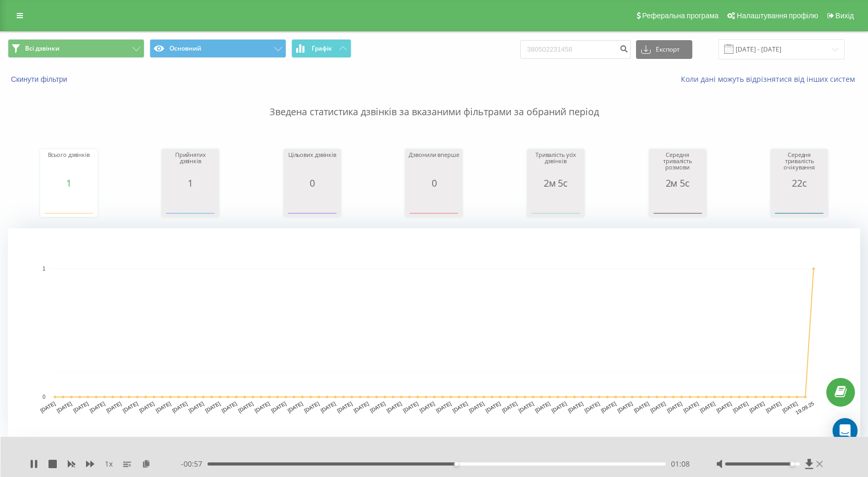 The height and width of the screenshot is (477, 868). Describe the element at coordinates (109, 464) in the screenshot. I see `span: 1 x` at that location.